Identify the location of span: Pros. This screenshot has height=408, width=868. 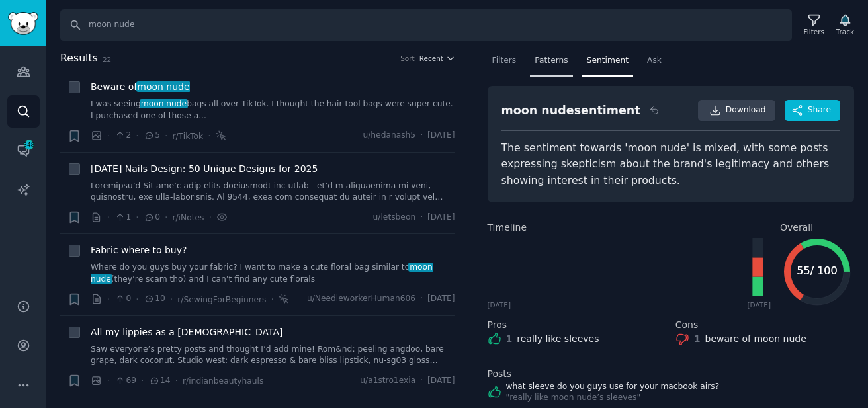
(498, 325).